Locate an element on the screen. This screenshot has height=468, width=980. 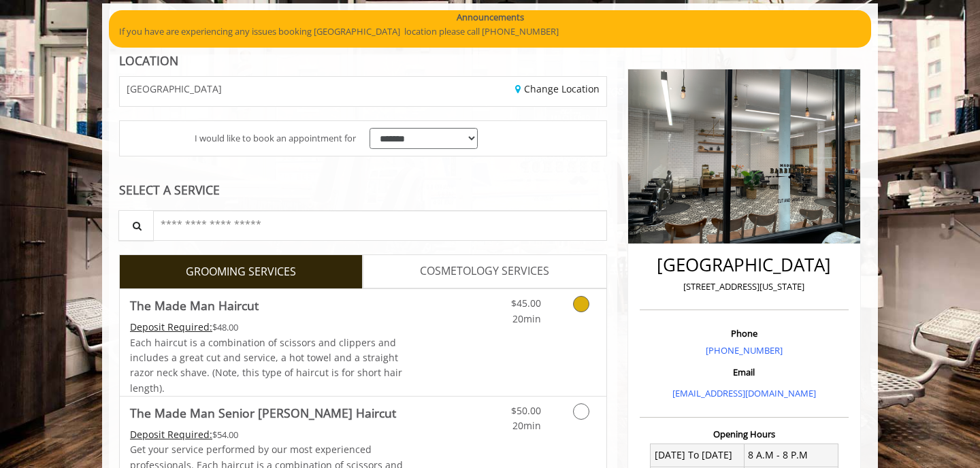
div: SELECT A SERVICE is located at coordinates (363, 190).